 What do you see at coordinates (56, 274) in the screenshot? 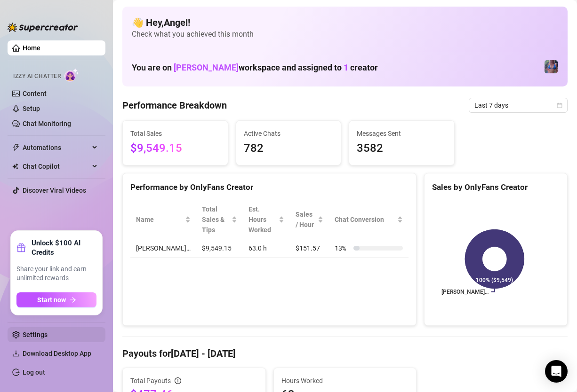
I see `span: Share your link and earn unlimited rewards` at bounding box center [56, 274].